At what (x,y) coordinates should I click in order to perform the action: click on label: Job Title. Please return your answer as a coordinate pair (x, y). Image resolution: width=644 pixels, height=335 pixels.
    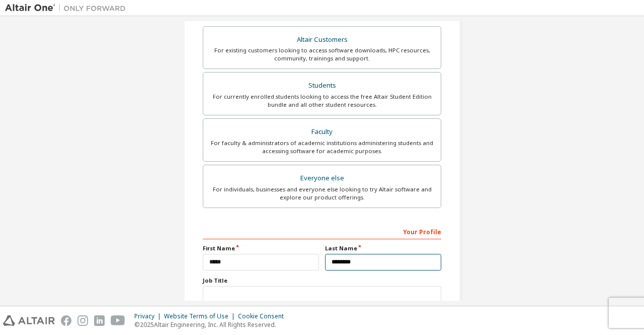
    Looking at the image, I should click on (322, 280).